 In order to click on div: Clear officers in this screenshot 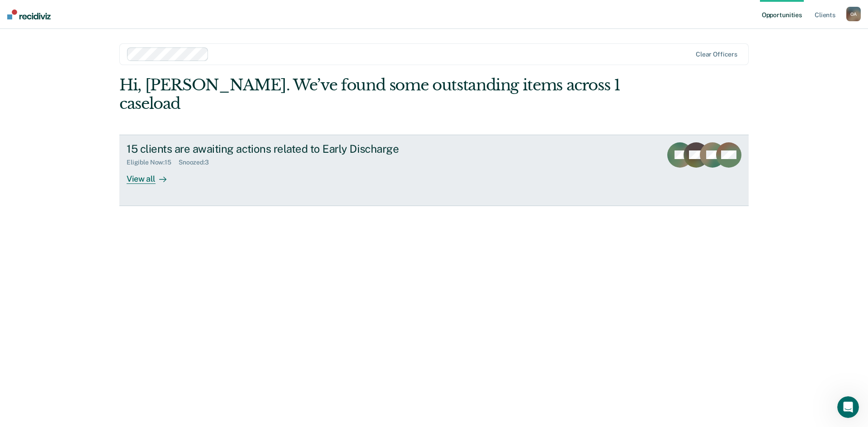, I will do `click(717, 54)`.